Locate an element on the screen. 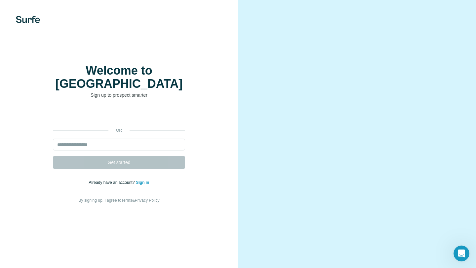 The image size is (476, 268). span: Already have an account? is located at coordinates (112, 183).